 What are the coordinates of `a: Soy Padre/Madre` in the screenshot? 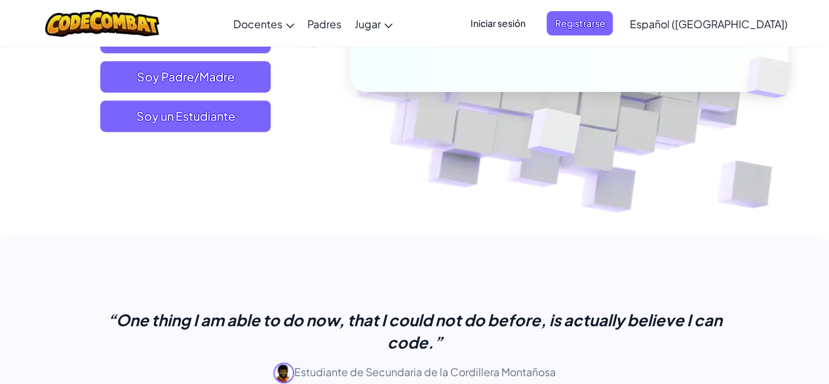 It's located at (186, 77).